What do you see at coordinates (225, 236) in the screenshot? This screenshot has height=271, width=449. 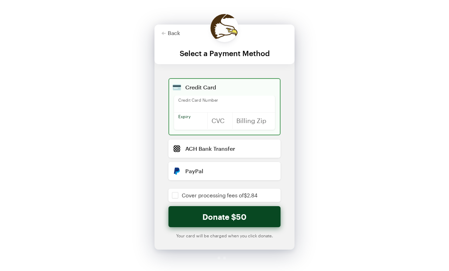 I see `div: Your card will be charged when you click donate.` at bounding box center [225, 236].